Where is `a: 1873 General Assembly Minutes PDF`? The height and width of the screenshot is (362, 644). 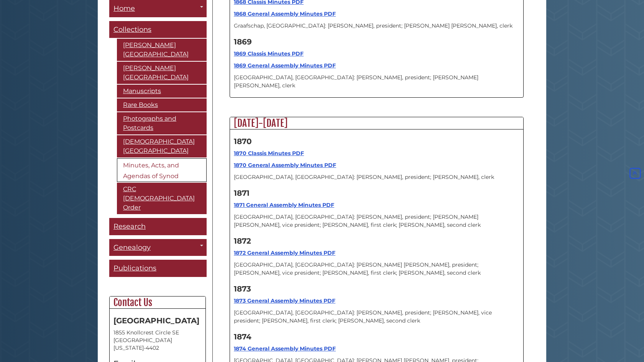 a: 1873 General Assembly Minutes PDF is located at coordinates (284, 300).